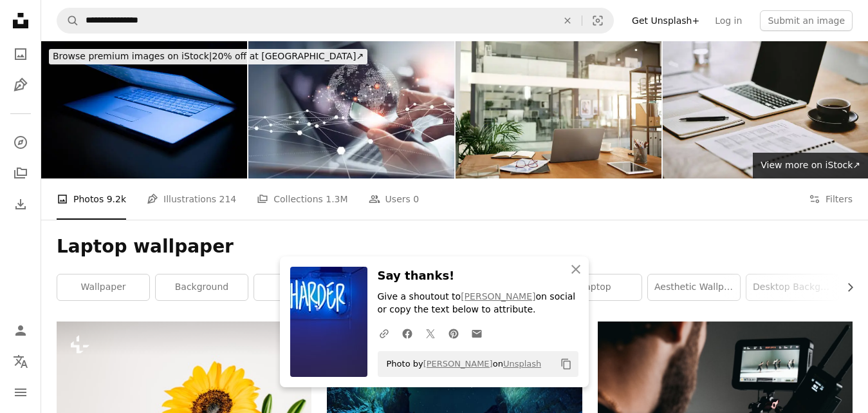 The height and width of the screenshot is (413, 868). What do you see at coordinates (228, 199) in the screenshot?
I see `span: 214` at bounding box center [228, 199].